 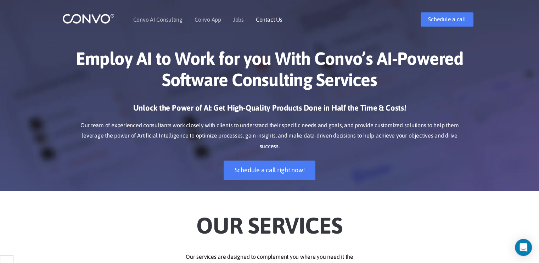 What do you see at coordinates (88, 18) in the screenshot?
I see `img: logo_1.png` at bounding box center [88, 18].